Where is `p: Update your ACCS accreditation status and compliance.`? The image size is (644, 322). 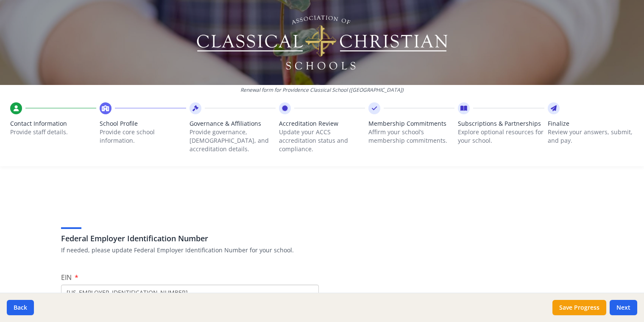
p: Update your ACCS accreditation status and compliance. is located at coordinates (322, 141).